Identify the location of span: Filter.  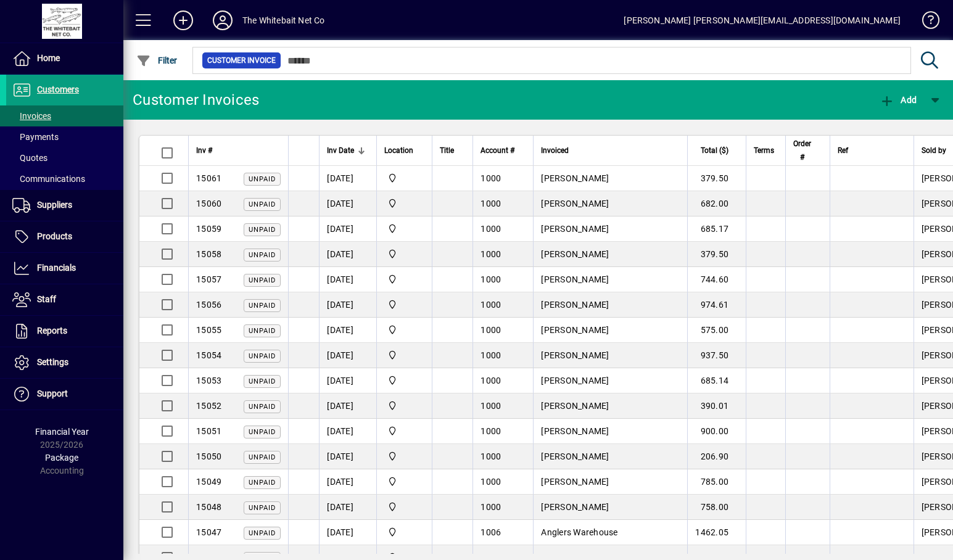
(157, 61).